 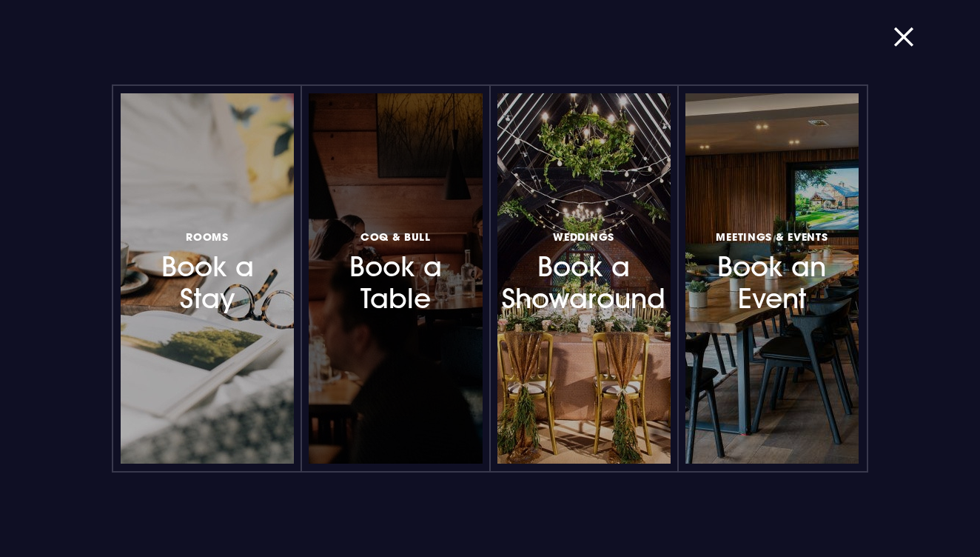 I want to click on h3: Book an Event, so click(x=771, y=270).